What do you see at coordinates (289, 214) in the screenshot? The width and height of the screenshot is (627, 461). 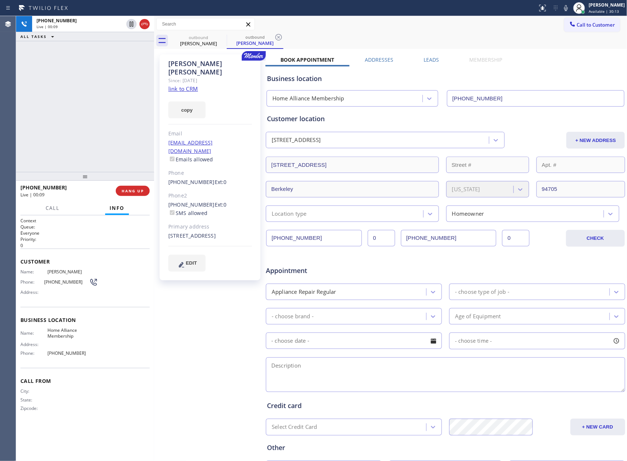 I see `div: Location type` at bounding box center [289, 214].